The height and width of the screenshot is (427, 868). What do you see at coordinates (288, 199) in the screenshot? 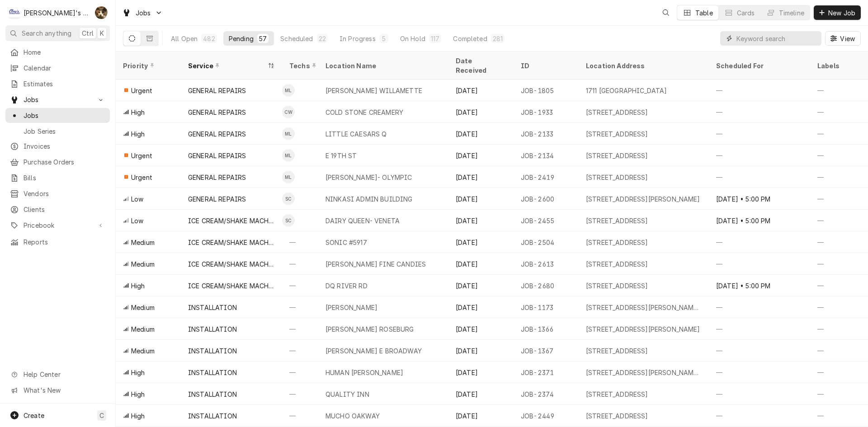
I see `div: Steven Cramer's Avatar` at bounding box center [288, 199].